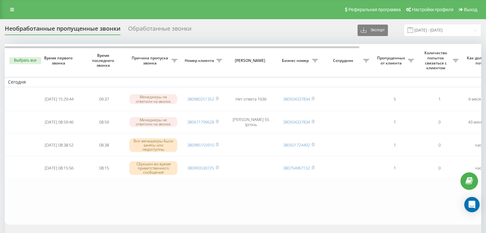 The width and height of the screenshot is (486, 233). I want to click on button: Выбрать все, so click(25, 61).